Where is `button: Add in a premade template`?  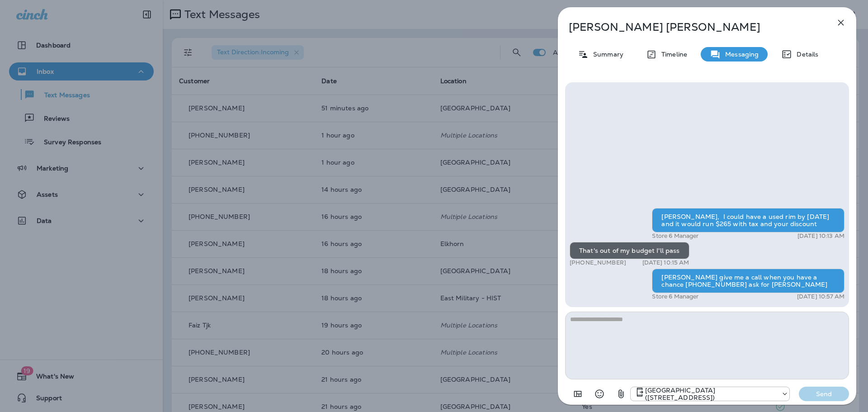 button: Add in a premade template is located at coordinates (578, 394).